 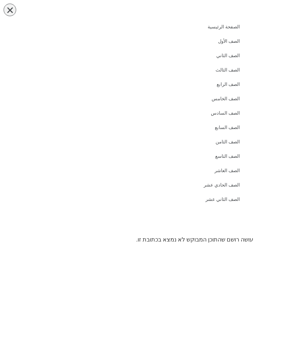 What do you see at coordinates (125, 156) in the screenshot?
I see `a: الصف التاسع` at bounding box center [125, 156].